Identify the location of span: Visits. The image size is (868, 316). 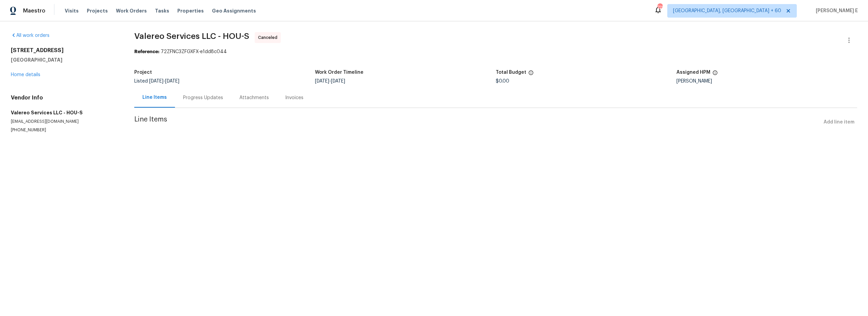
(72, 11).